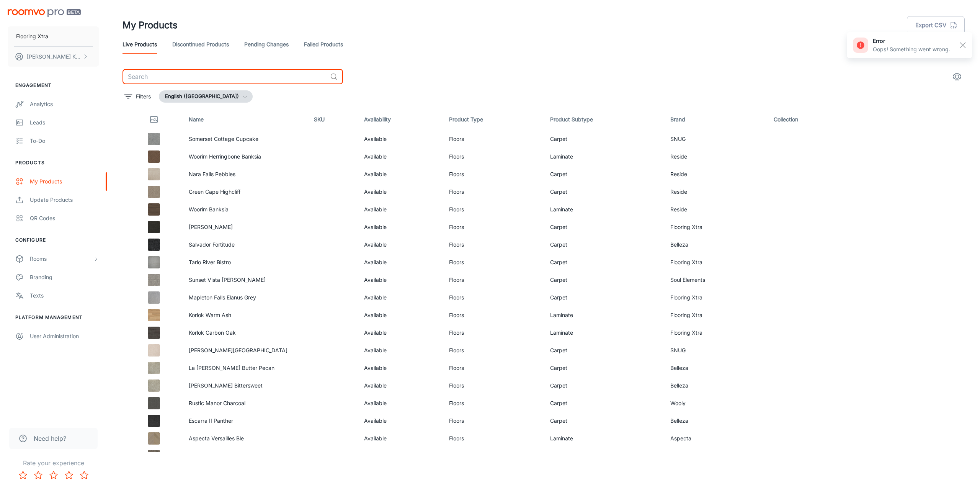 The image size is (980, 489). What do you see at coordinates (811, 119) in the screenshot?
I see `th: Collection` at bounding box center [811, 119].